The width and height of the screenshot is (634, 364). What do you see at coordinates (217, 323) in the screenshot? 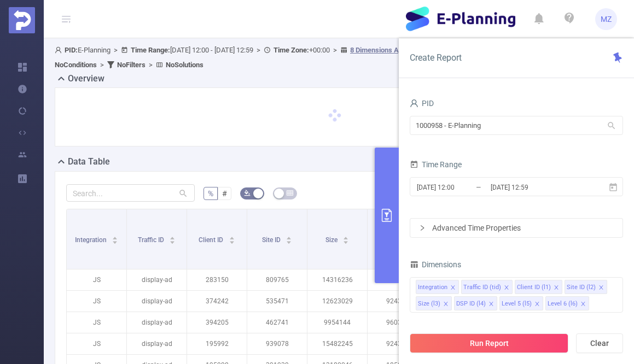
I see `p: 394205` at bounding box center [217, 323].